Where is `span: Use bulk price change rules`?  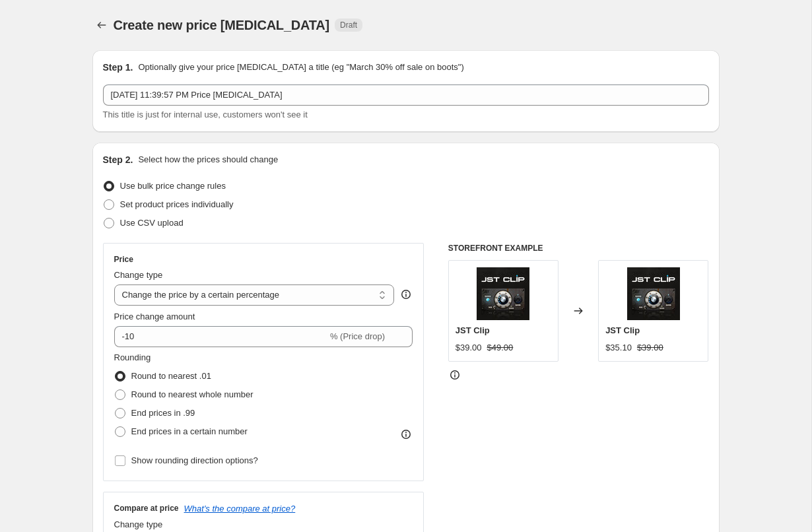 span: Use bulk price change rules is located at coordinates (173, 185).